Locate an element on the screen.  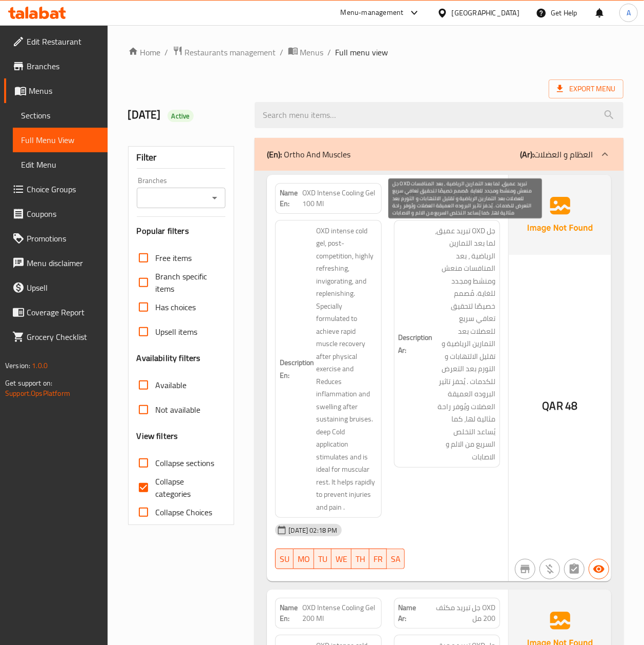
span: Coverage Report is located at coordinates (63, 312).